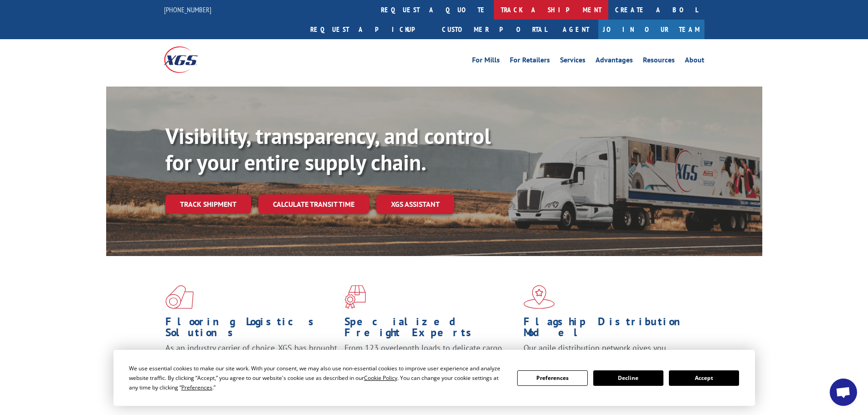 The height and width of the screenshot is (415, 868). What do you see at coordinates (369, 29) in the screenshot?
I see `a: Request a pickup` at bounding box center [369, 29].